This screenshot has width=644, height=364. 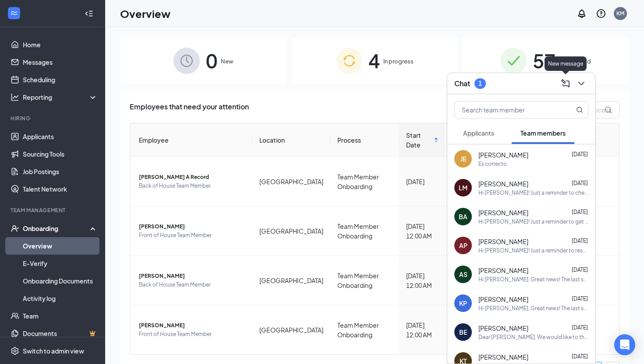 What do you see at coordinates (60, 137) in the screenshot?
I see `a: Applicants` at bounding box center [60, 137].